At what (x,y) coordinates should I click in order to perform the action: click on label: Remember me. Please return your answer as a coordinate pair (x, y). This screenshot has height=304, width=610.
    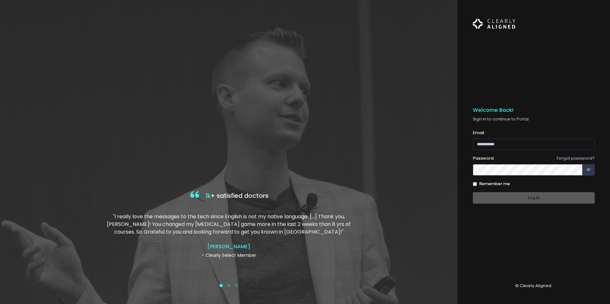
    Looking at the image, I should click on (494, 184).